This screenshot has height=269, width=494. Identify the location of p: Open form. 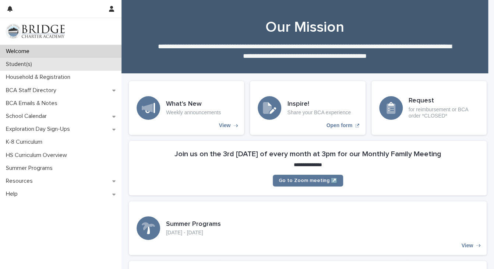
(339, 125).